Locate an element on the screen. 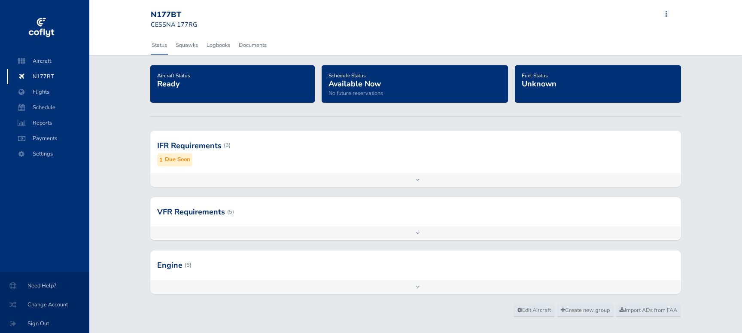 This screenshot has height=333, width=742. span: Flights is located at coordinates (48, 92).